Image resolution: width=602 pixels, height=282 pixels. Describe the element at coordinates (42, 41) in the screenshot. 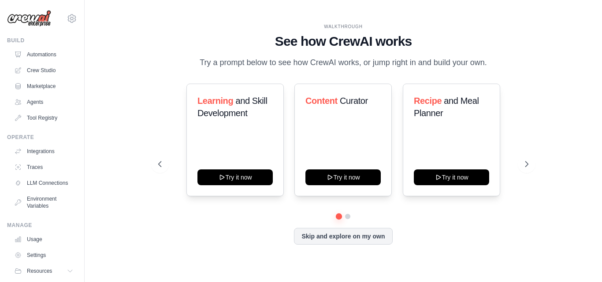

I see `div: Build` at that location.